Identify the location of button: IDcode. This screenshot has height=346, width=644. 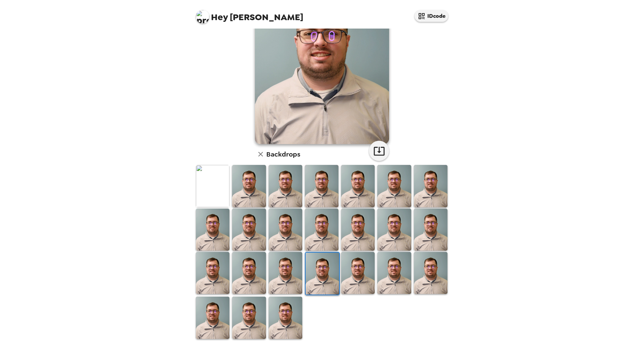
(431, 15).